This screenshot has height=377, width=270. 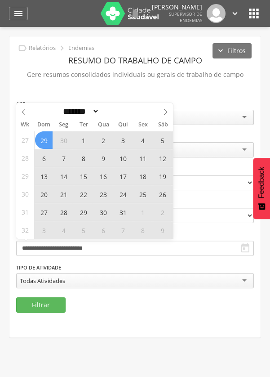 What do you see at coordinates (232, 51) in the screenshot?
I see `button: Filtros` at bounding box center [232, 51].